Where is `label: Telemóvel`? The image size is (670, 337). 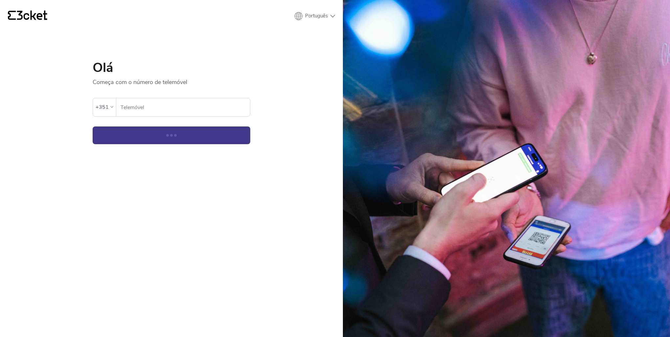
label: Telemóvel is located at coordinates (183, 107).